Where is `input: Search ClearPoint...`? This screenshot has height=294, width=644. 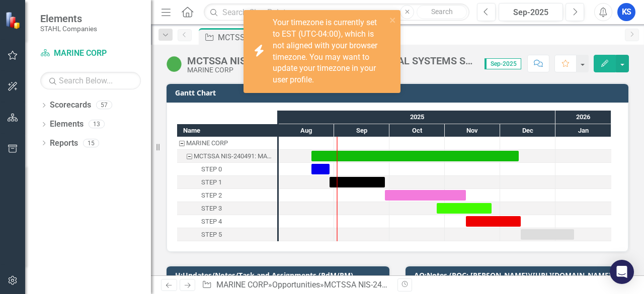
input: Search ClearPoint... is located at coordinates (336, 12).